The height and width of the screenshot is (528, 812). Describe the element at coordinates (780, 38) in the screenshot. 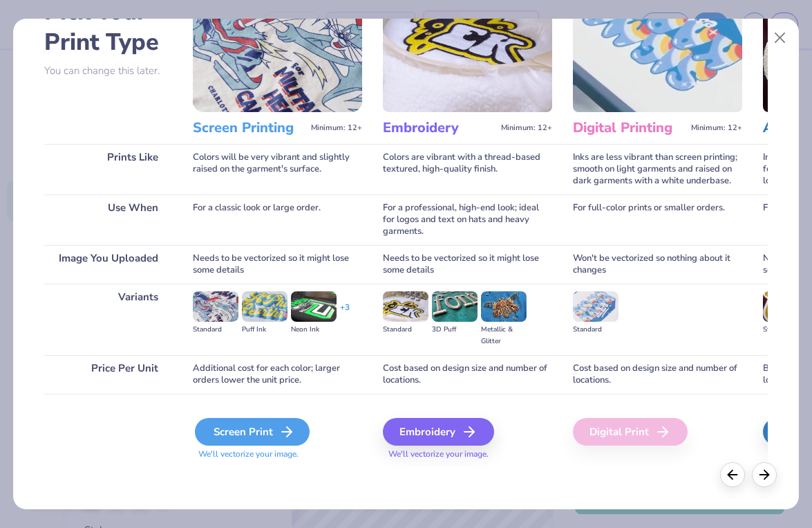

I see `button: Close` at that location.